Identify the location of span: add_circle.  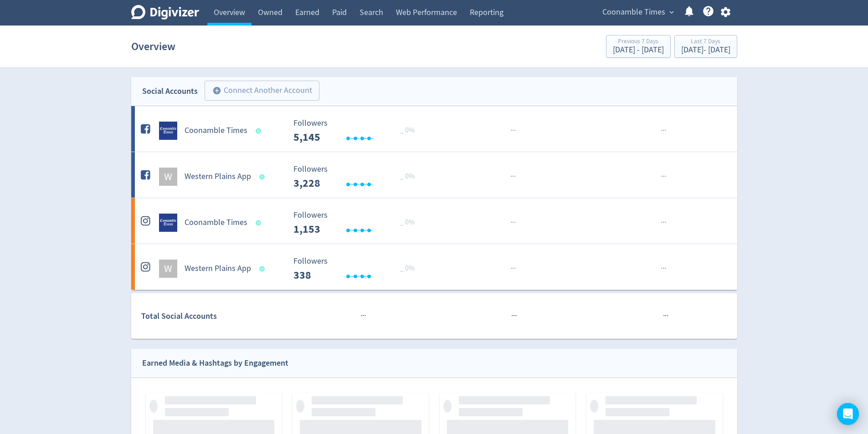
(217, 91).